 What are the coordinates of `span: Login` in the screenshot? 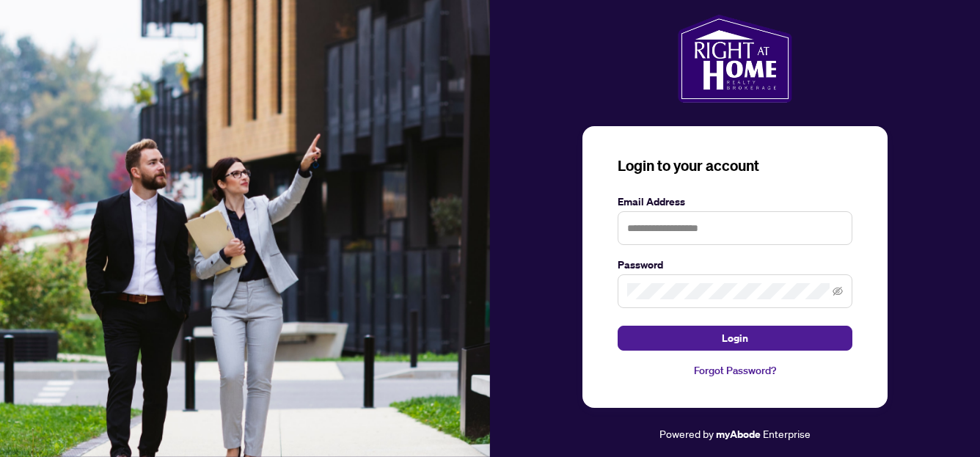 It's located at (735, 338).